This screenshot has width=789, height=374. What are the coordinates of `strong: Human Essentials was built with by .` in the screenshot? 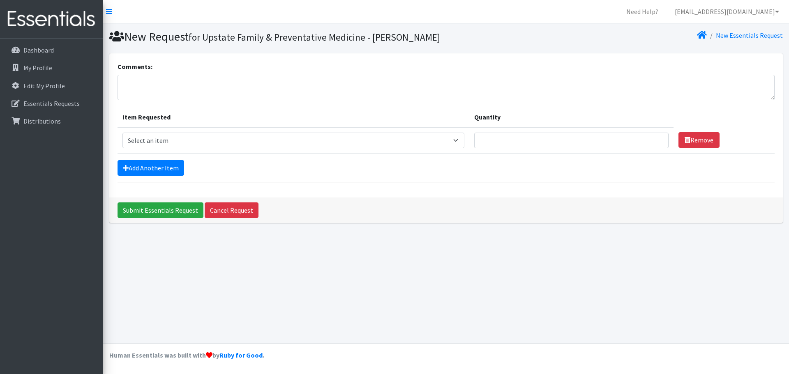 It's located at (186, 355).